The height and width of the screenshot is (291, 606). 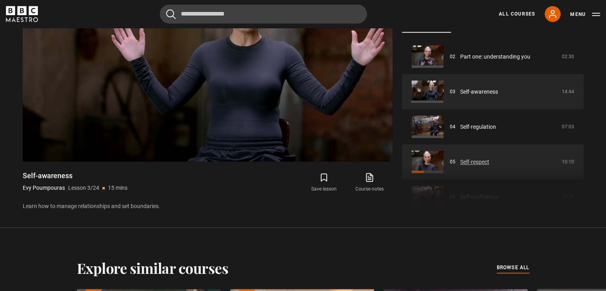 What do you see at coordinates (324, 183) in the screenshot?
I see `button: Save lesson` at bounding box center [324, 183].